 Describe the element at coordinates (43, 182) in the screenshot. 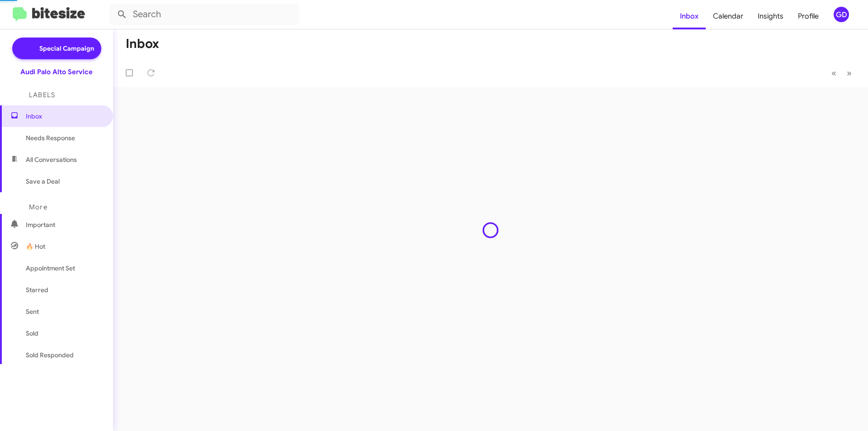

I see `span: Save a Deal` at that location.